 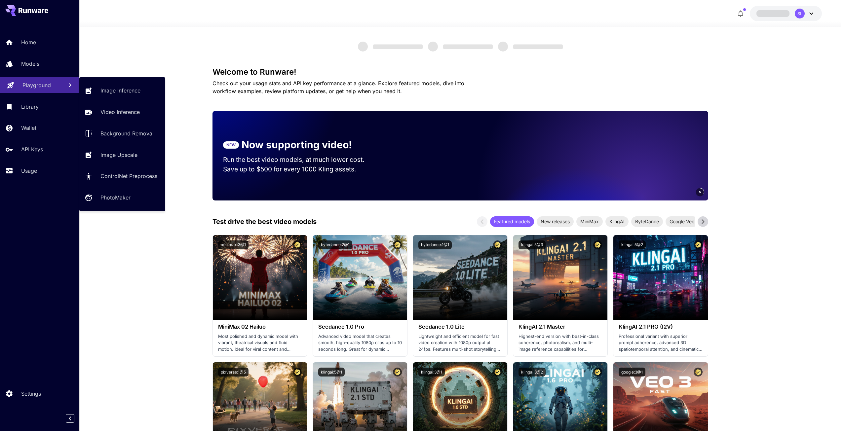 What do you see at coordinates (335, 245) in the screenshot?
I see `button: bytedance:2@1` at bounding box center [335, 245].